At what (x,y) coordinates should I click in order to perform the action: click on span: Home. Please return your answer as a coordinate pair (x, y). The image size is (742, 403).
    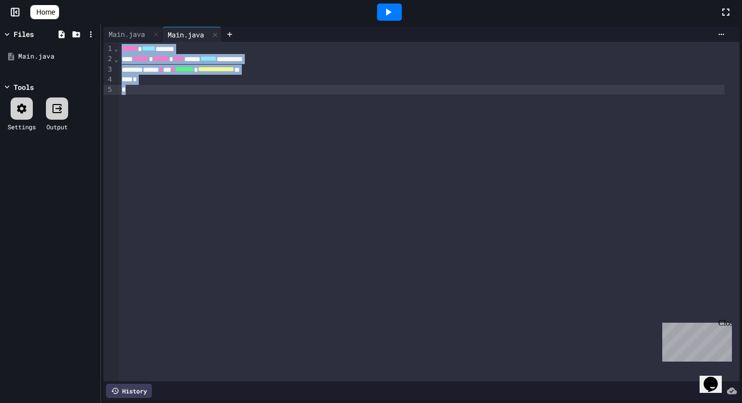
    Looking at the image, I should click on (45, 12).